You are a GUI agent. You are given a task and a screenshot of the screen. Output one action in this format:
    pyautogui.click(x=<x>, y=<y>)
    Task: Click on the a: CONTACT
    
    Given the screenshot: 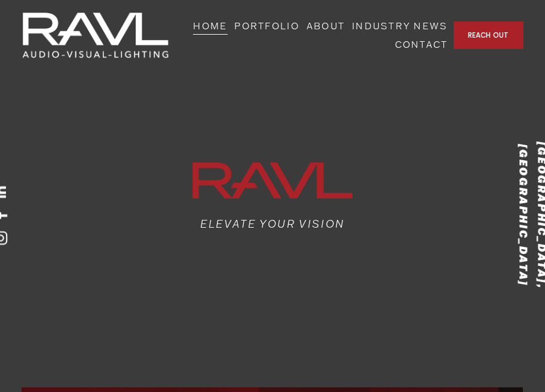 What is the action you would take?
    pyautogui.click(x=421, y=44)
    